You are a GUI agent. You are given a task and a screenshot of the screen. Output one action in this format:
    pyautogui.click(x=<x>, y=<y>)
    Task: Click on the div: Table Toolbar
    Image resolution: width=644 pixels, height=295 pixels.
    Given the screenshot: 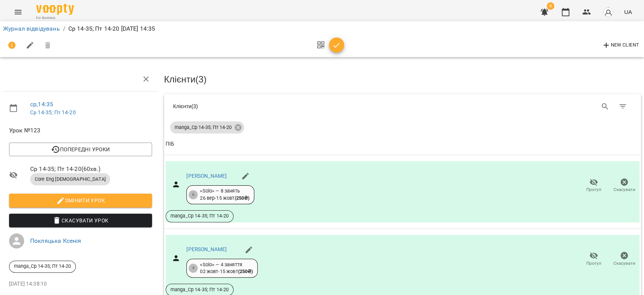 What is the action you would take?
    pyautogui.click(x=403, y=106)
    